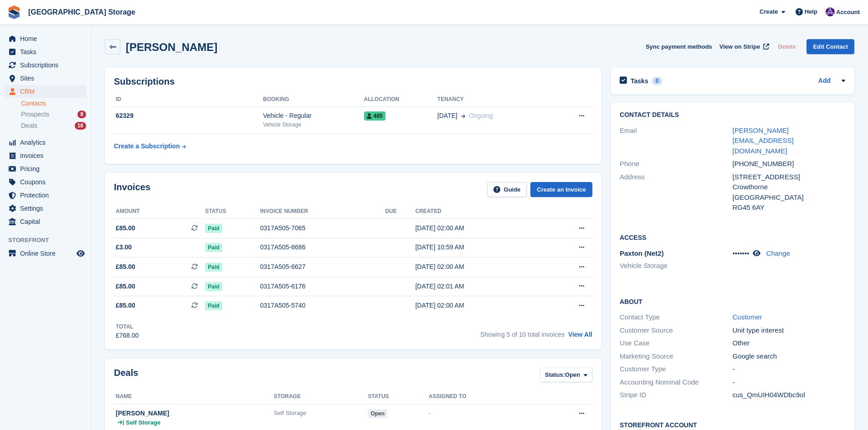  I want to click on th: Name, so click(194, 397).